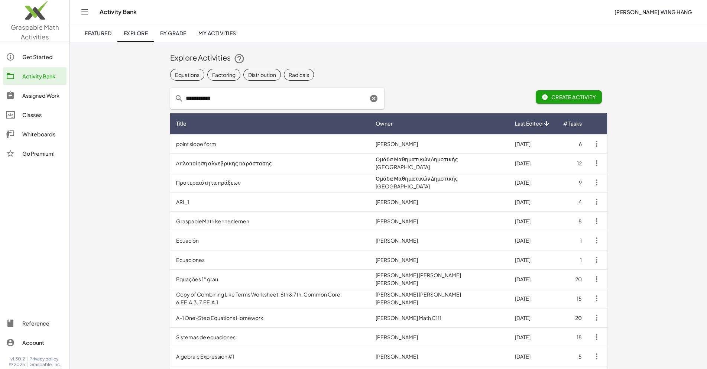 Image resolution: width=707 pixels, height=369 pixels. Describe the element at coordinates (35, 96) in the screenshot. I see `a: Assigned Work` at that location.